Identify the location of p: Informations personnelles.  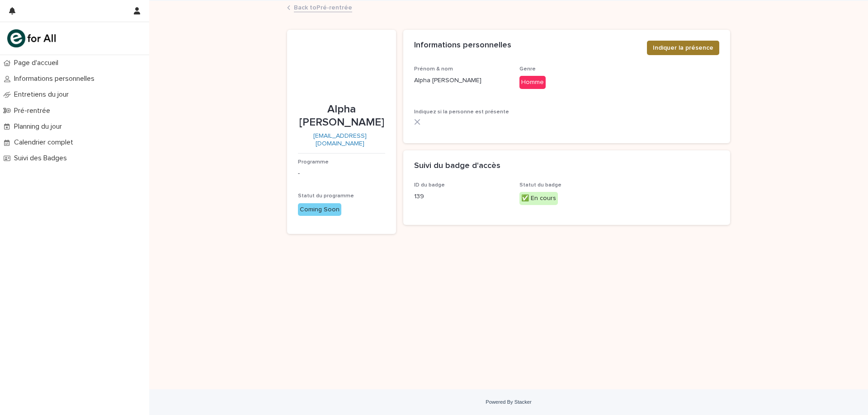
(56, 79).